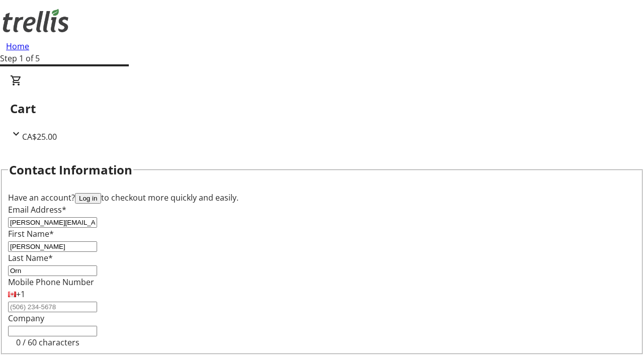 The image size is (644, 362). I want to click on label: Email Address*, so click(37, 210).